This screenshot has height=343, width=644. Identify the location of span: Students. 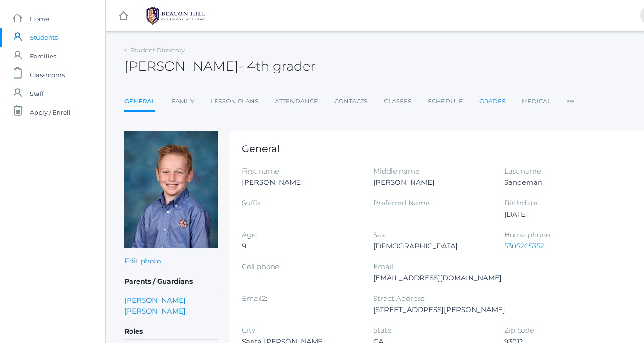
(43, 38).